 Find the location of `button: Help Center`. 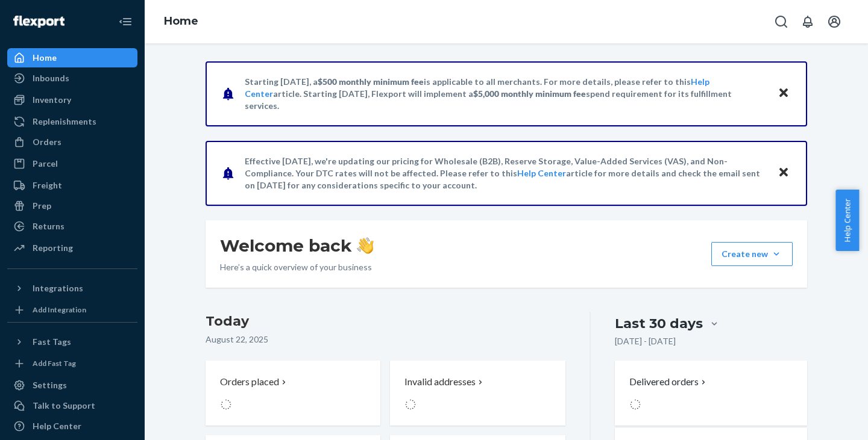

button: Help Center is located at coordinates (847, 221).